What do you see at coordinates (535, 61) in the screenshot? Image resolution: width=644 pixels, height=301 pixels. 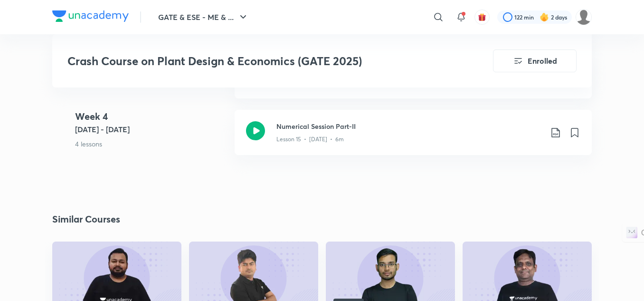 I see `button: Enrolled` at bounding box center [535, 61].